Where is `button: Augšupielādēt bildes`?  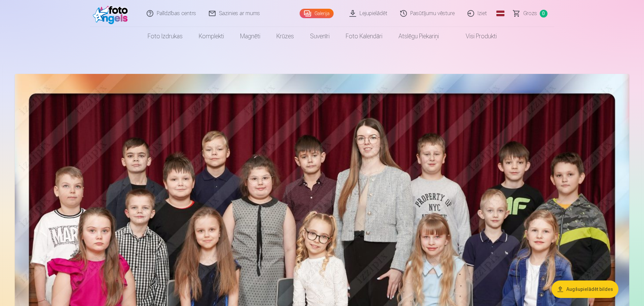
button: Augšupielādēt bildes is located at coordinates (584, 289).